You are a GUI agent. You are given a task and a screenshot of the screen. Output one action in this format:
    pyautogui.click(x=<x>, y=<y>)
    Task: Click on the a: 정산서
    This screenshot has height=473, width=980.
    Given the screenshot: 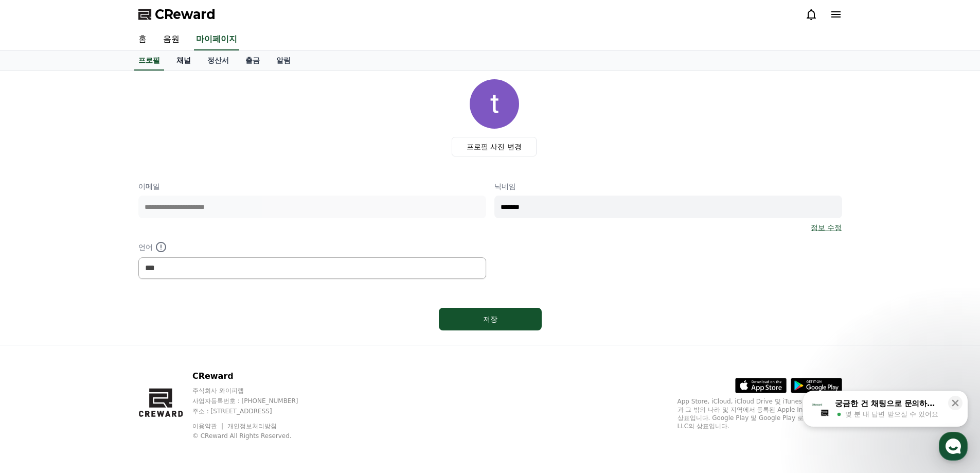 What is the action you would take?
    pyautogui.click(x=218, y=60)
    